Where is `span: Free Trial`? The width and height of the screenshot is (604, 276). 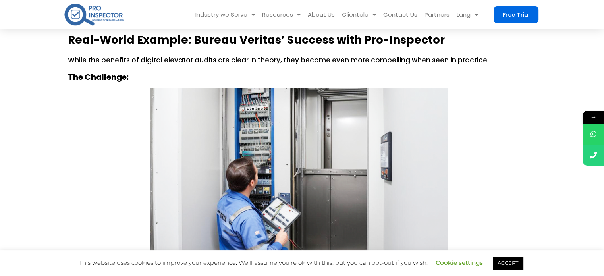 span: Free Trial is located at coordinates (516, 15).